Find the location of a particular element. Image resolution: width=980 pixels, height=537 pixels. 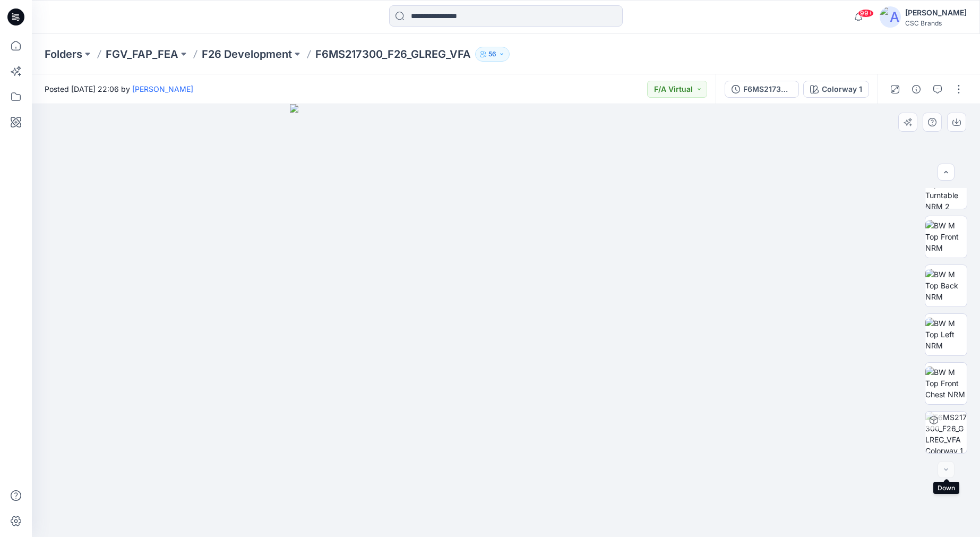

p: 56 is located at coordinates (492, 54).